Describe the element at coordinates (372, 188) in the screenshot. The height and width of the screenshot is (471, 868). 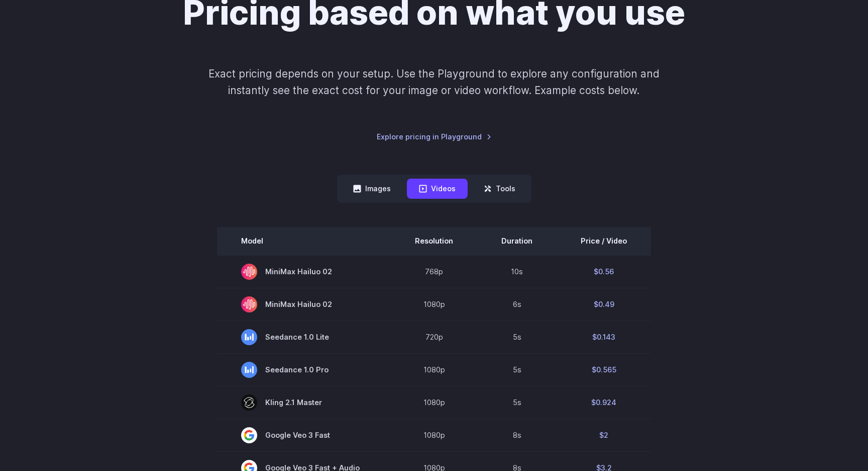
I see `button: Images` at that location.